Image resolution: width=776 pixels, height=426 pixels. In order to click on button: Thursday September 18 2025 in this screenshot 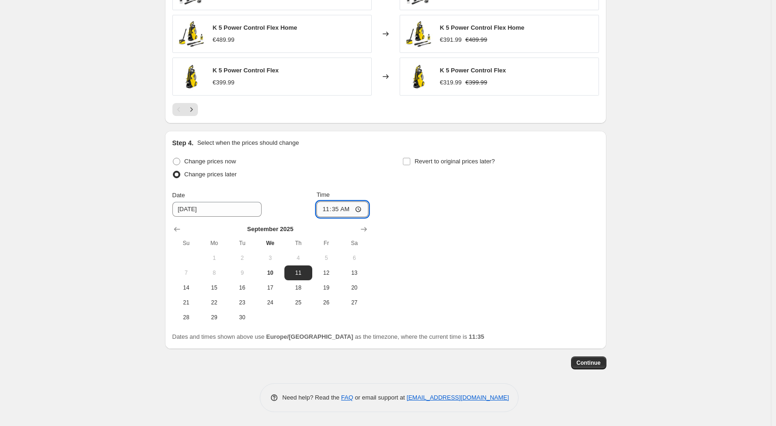, I will do `click(298, 288)`.